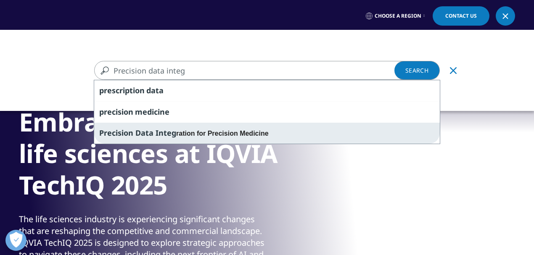 The height and width of the screenshot is (255, 534). Describe the element at coordinates (417, 70) in the screenshot. I see `a: Search` at that location.